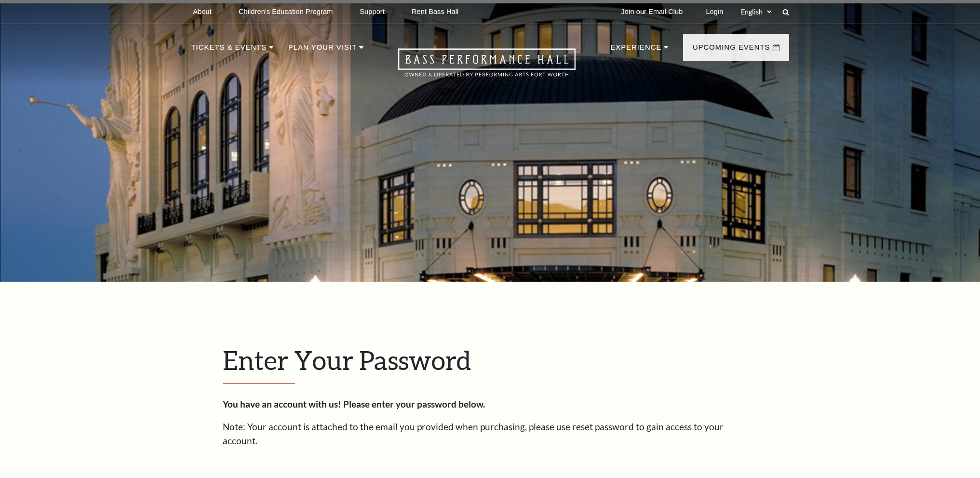 The height and width of the screenshot is (478, 980). What do you see at coordinates (732, 50) in the screenshot?
I see `p: Upcoming Events` at bounding box center [732, 50].